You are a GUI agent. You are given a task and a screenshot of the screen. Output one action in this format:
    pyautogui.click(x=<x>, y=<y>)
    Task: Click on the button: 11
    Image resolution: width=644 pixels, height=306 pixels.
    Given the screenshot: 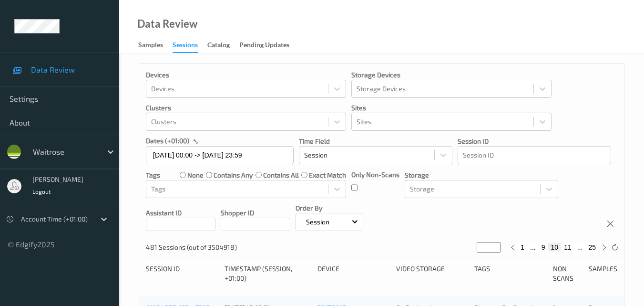 What is the action you would take?
    pyautogui.click(x=568, y=247)
    